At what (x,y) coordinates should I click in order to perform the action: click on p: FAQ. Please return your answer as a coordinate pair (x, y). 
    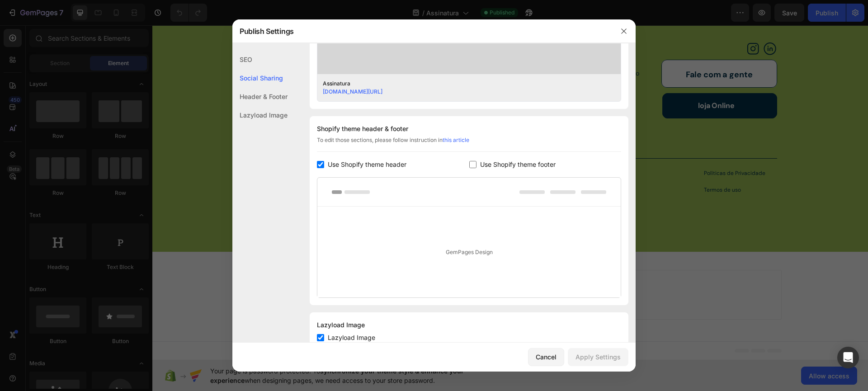
    Looking at the image, I should click on (380, 79).